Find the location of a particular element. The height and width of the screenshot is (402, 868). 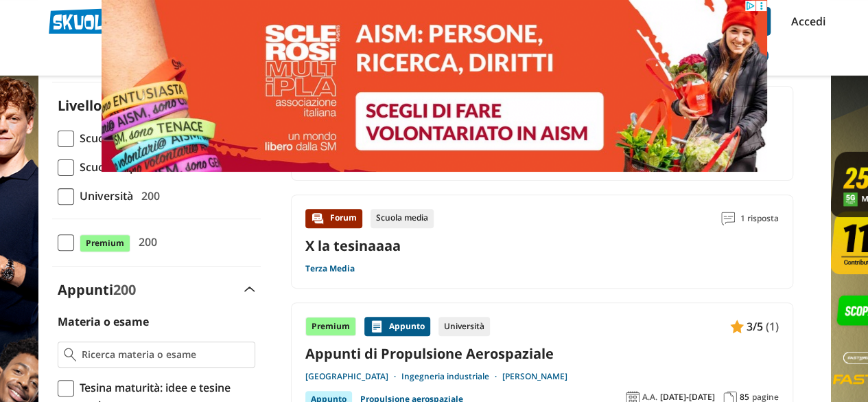

span: 3/5 is located at coordinates (755, 326).